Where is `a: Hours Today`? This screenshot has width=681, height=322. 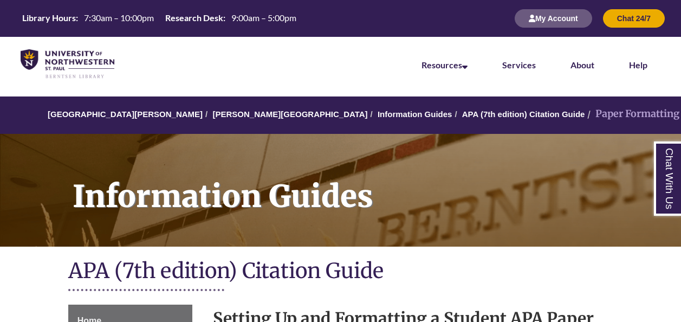 a: Hours Today is located at coordinates (159, 18).